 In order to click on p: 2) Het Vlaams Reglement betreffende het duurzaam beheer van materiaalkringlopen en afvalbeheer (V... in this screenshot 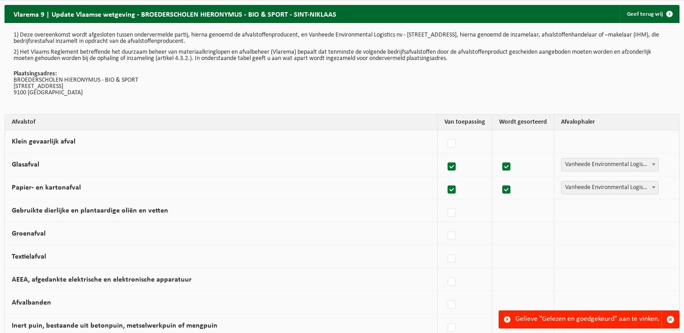, I will do `click(342, 56)`.